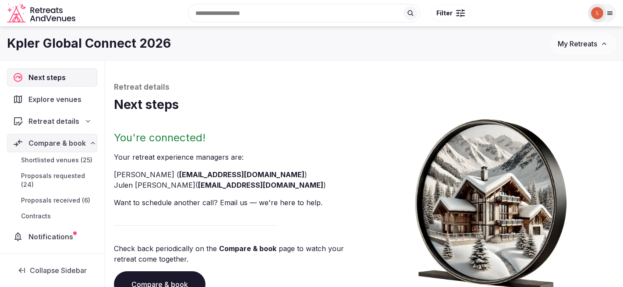  I want to click on a: Visit the homepage, so click(42, 13).